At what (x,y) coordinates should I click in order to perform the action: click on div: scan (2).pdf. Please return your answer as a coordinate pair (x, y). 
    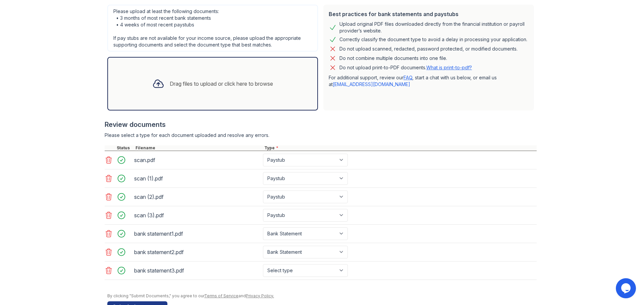
    Looking at the image, I should click on (197, 197).